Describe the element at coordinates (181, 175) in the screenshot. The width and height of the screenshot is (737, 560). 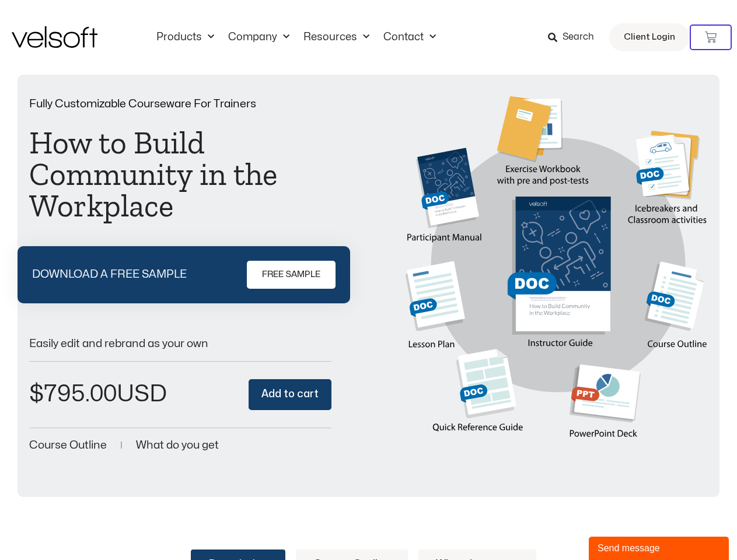
I see `h1: How to Build Community in the Workplace` at that location.